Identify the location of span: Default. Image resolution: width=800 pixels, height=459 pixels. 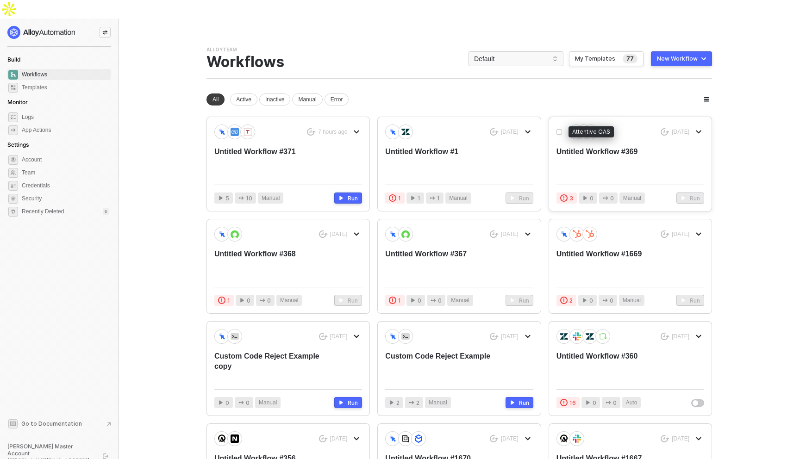
(516, 59).